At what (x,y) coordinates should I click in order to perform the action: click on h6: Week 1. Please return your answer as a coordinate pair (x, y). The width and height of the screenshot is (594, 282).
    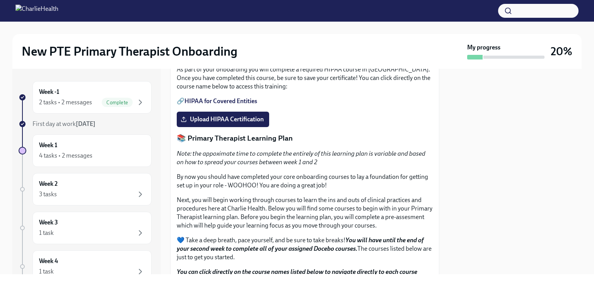
    Looking at the image, I should click on (48, 145).